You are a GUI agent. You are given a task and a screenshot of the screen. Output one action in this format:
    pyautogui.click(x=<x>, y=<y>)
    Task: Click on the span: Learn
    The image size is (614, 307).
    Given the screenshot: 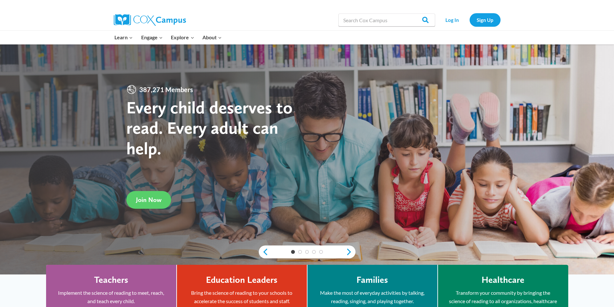 What is the action you would take?
    pyautogui.click(x=123, y=37)
    